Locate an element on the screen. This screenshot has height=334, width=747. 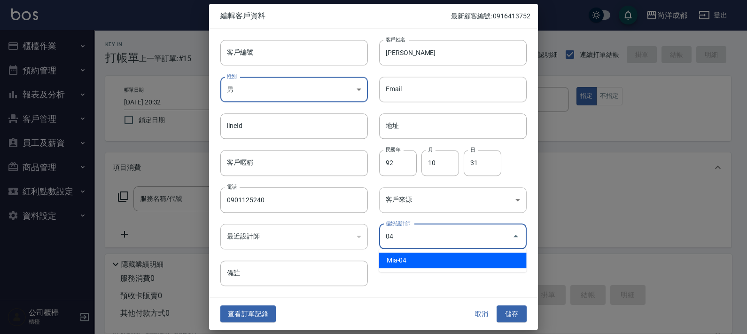
label: 性別 is located at coordinates (232, 76).